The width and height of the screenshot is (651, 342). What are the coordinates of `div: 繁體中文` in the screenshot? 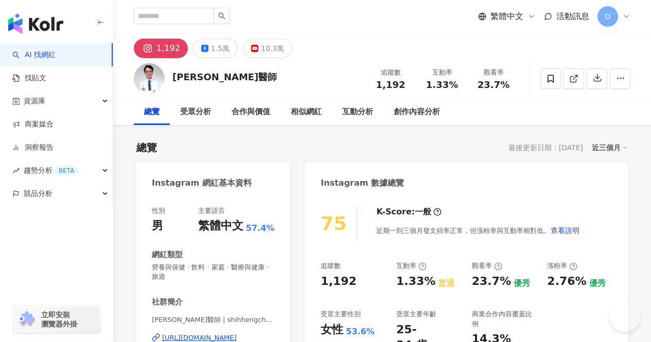 It's located at (221, 226).